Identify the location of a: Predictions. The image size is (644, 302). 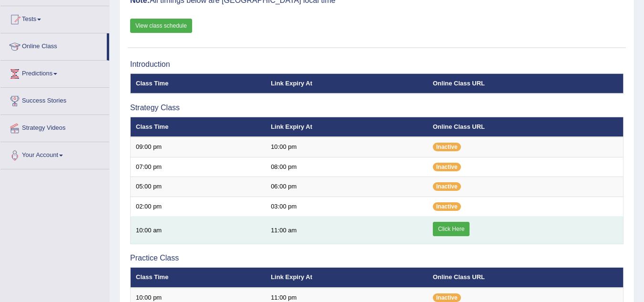
(55, 73).